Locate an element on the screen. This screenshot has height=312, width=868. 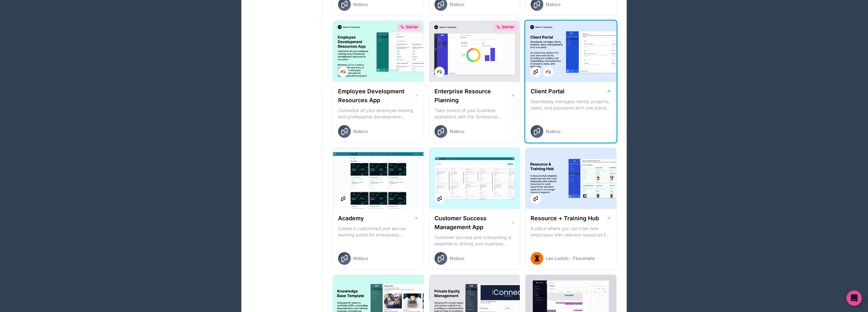
div: Open Intercom Messenger is located at coordinates (854, 298).